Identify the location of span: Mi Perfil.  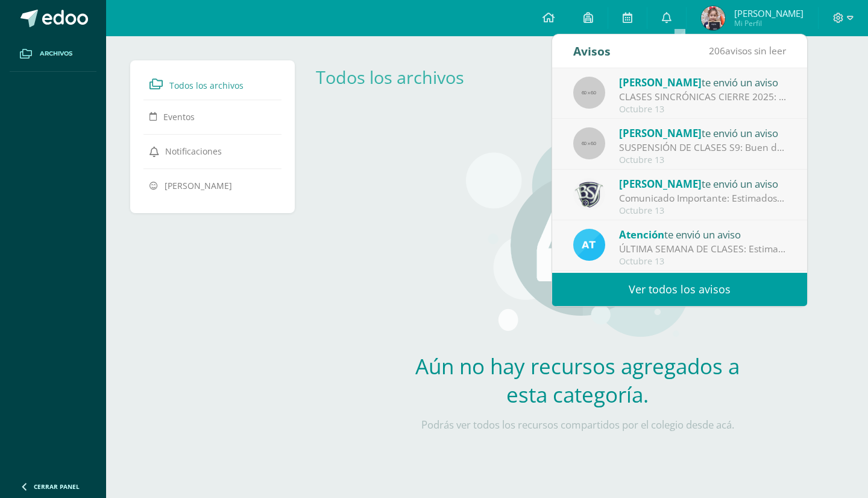
(769, 23).